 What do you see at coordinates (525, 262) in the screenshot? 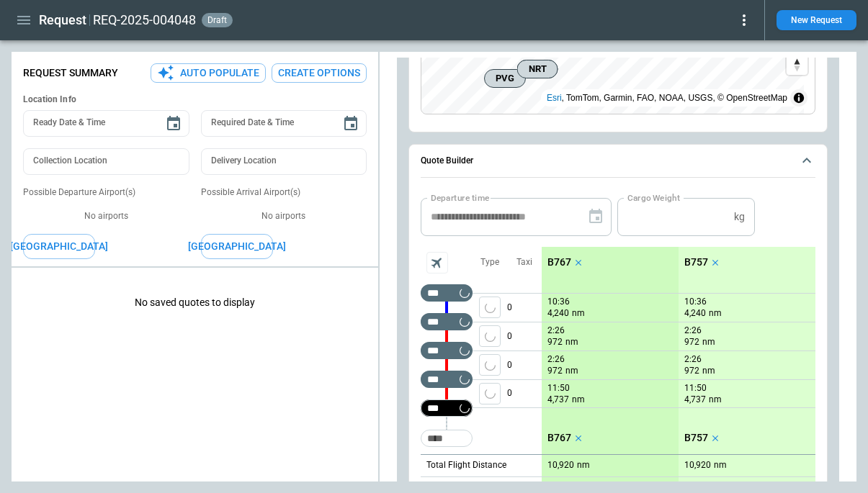
I see `p: Taxi` at bounding box center [525, 262].